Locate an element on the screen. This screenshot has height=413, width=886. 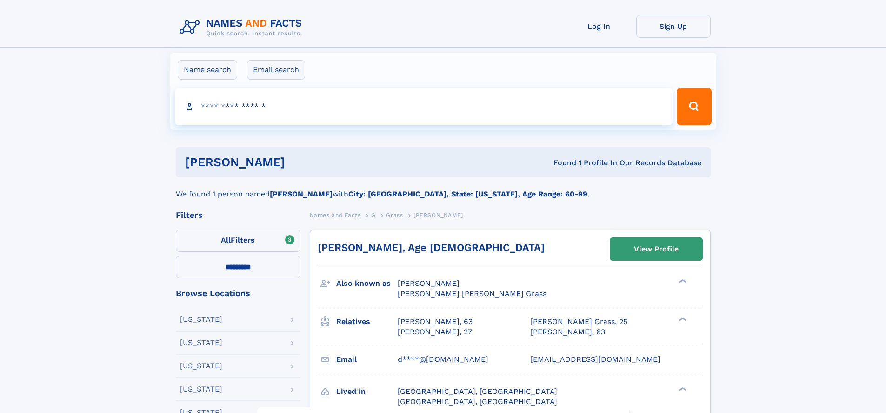
a: Grass is located at coordinates (395, 215).